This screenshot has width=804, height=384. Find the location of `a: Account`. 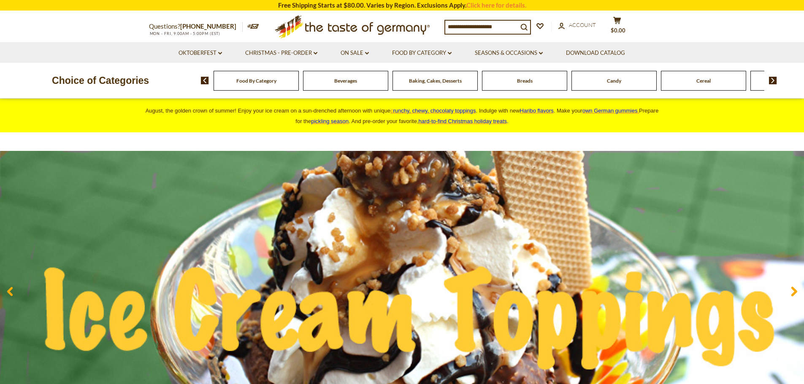

a: Account is located at coordinates (577, 25).